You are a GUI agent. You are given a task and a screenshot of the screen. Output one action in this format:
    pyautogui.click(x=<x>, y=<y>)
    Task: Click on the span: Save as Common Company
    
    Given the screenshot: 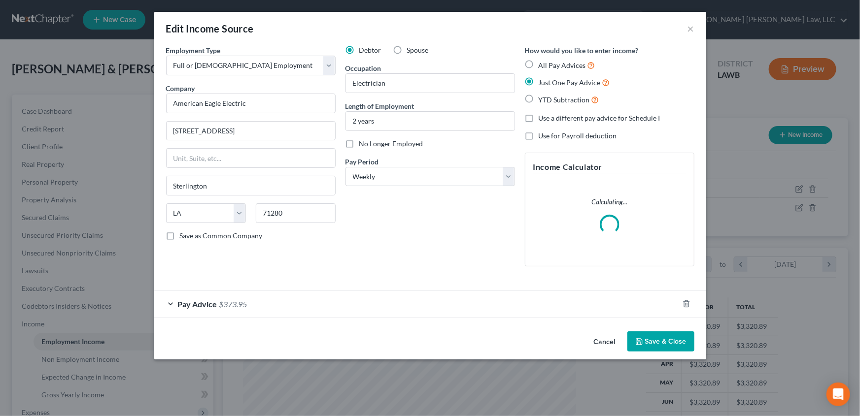 What is the action you would take?
    pyautogui.click(x=221, y=236)
    